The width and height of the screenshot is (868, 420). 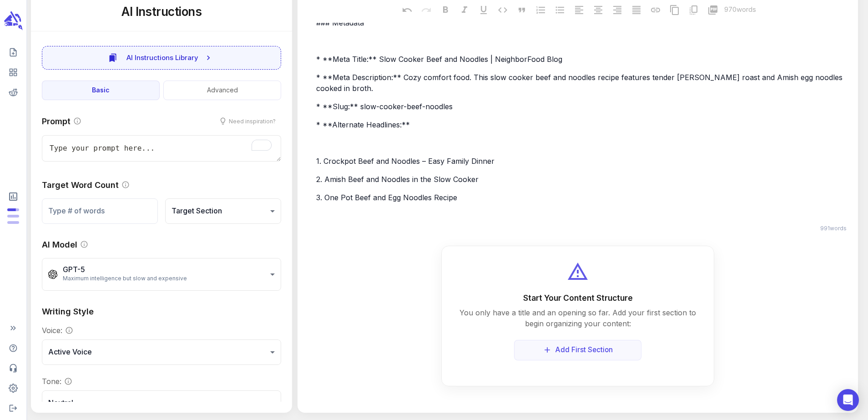 What do you see at coordinates (60, 244) in the screenshot?
I see `p: AI Model` at bounding box center [60, 244].